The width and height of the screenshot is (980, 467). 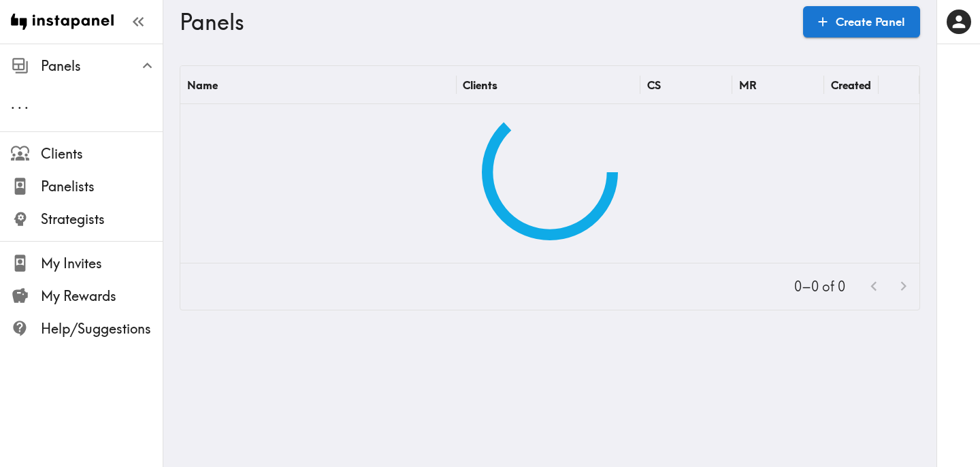 What do you see at coordinates (101, 329) in the screenshot?
I see `span: Help/Suggestions` at bounding box center [101, 329].